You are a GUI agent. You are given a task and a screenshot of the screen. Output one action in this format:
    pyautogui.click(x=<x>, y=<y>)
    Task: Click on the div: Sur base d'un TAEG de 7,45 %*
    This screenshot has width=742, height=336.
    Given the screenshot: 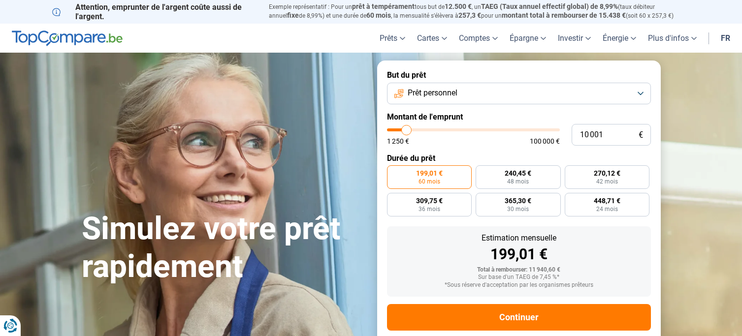 What is the action you would take?
    pyautogui.click(x=519, y=278)
    